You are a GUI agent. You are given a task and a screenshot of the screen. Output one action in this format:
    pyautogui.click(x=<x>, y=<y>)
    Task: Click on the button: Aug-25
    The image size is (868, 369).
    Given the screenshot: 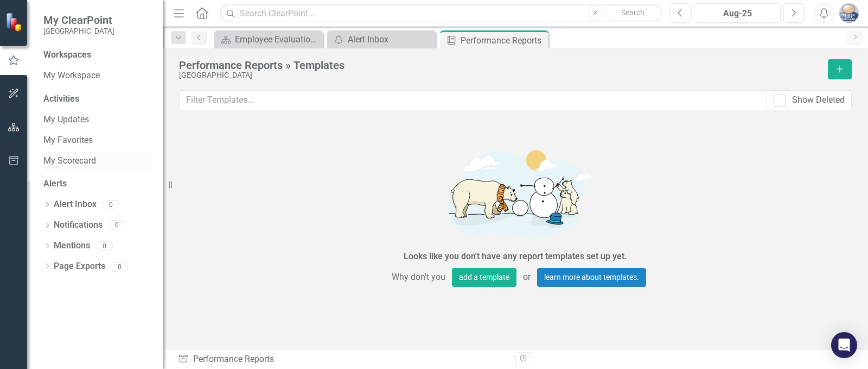 What is the action you would take?
    pyautogui.click(x=737, y=13)
    